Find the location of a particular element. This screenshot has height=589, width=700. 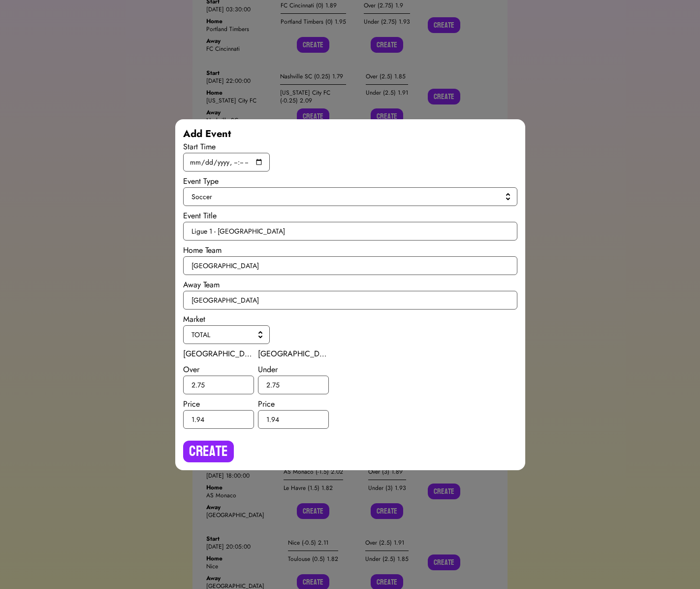

button: Create is located at coordinates (208, 451).